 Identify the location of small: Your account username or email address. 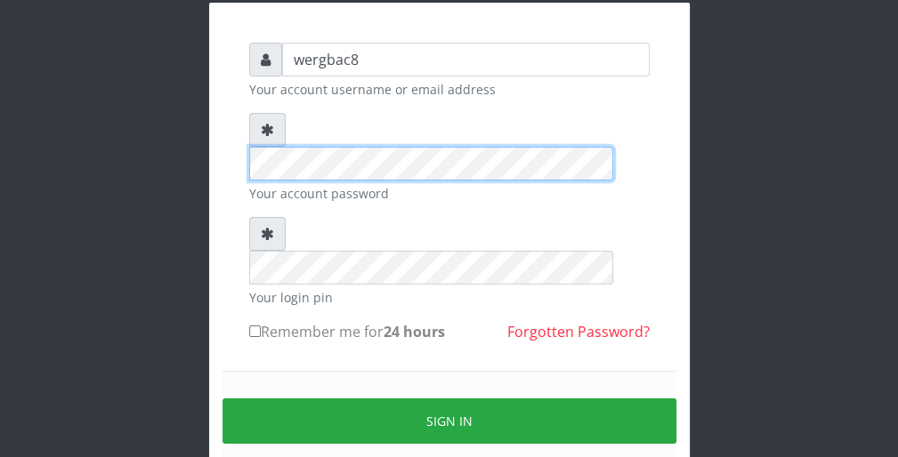
(449, 89).